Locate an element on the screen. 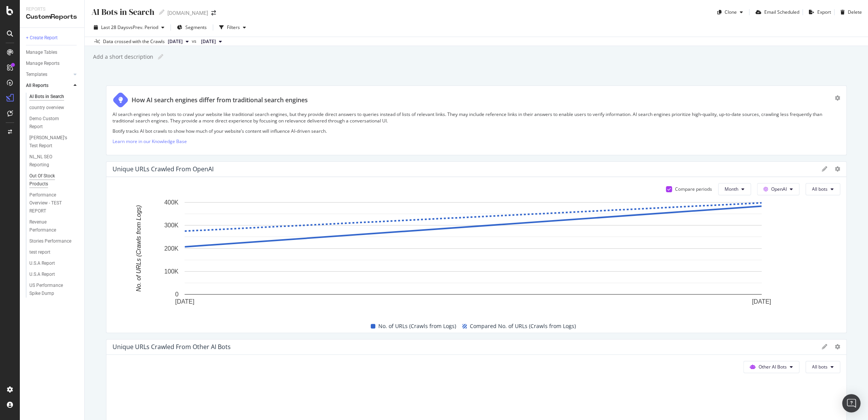 Image resolution: width=868 pixels, height=420 pixels. span: Other AI Bots is located at coordinates (773, 367).